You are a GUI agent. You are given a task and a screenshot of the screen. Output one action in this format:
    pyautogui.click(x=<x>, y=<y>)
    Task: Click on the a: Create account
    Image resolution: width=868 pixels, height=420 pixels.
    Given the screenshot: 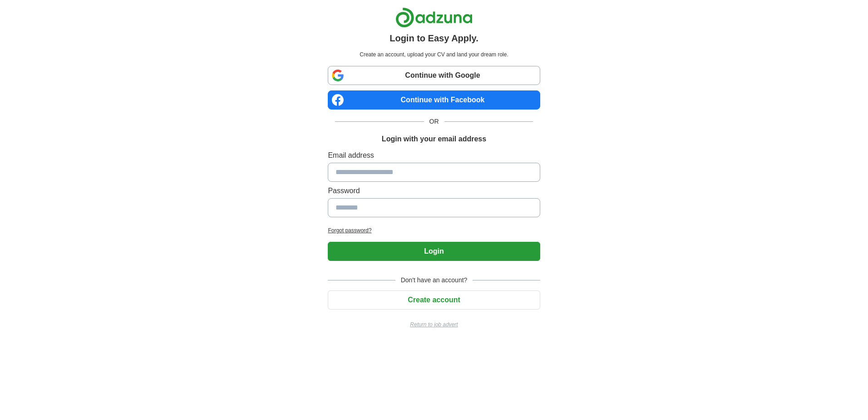 What is the action you would take?
    pyautogui.click(x=433, y=299)
    